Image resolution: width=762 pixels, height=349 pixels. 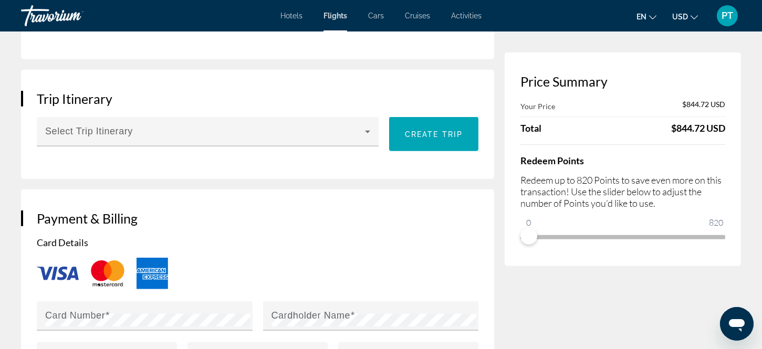 What do you see at coordinates (531, 128) in the screenshot?
I see `span: Total` at bounding box center [531, 128].